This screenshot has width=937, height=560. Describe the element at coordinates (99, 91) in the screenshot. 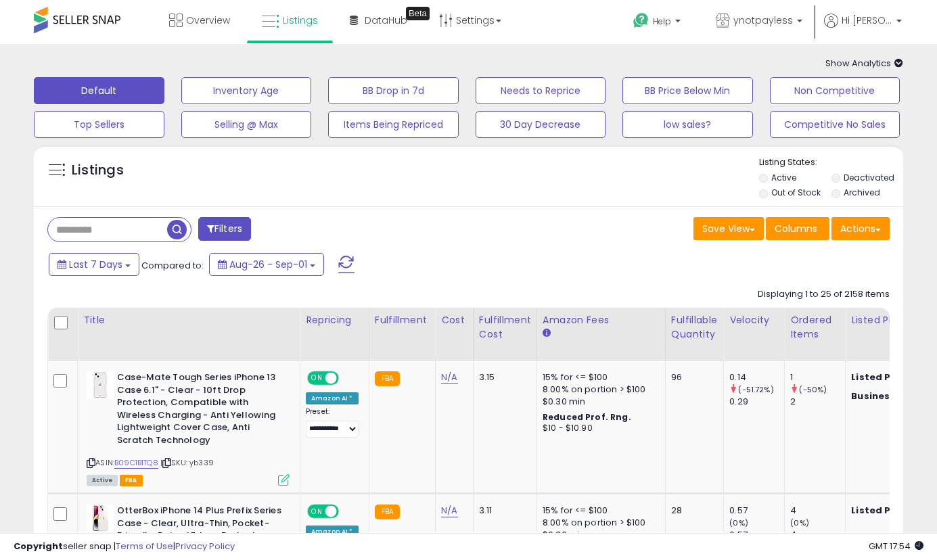

I see `button: Default` at that location.